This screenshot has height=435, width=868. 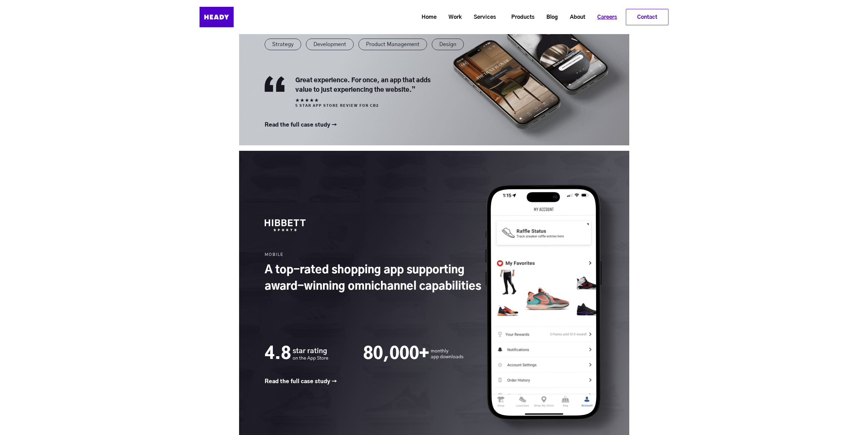 What do you see at coordinates (575, 17) in the screenshot?
I see `a: About` at bounding box center [575, 17].